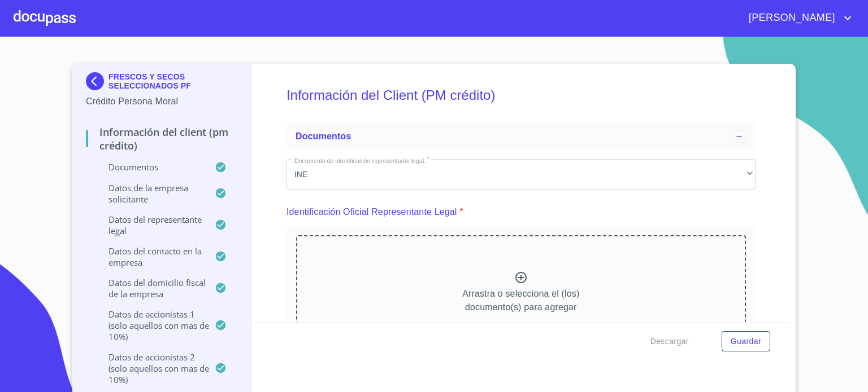  What do you see at coordinates (150, 289) in the screenshot?
I see `p: Datos del domicilio fiscal de la empresa` at bounding box center [150, 289].